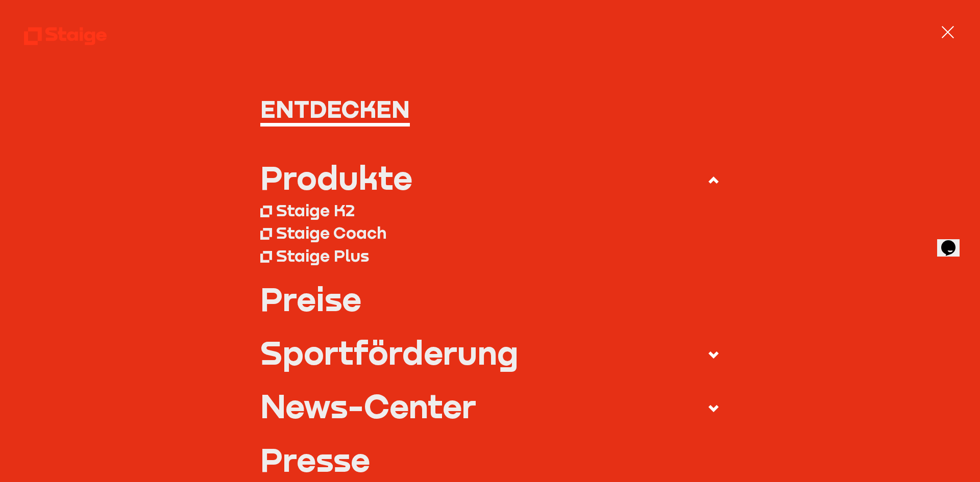 The width and height of the screenshot is (980, 482). I want to click on div: Staige Plus, so click(323, 256).